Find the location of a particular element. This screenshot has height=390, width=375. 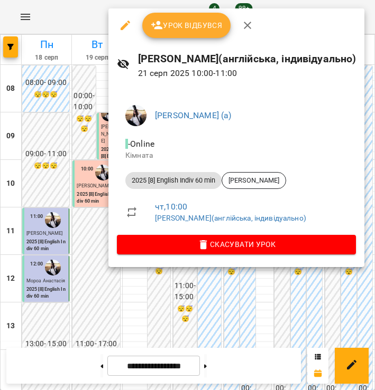

span: Скасувати Урок is located at coordinates (236, 245).